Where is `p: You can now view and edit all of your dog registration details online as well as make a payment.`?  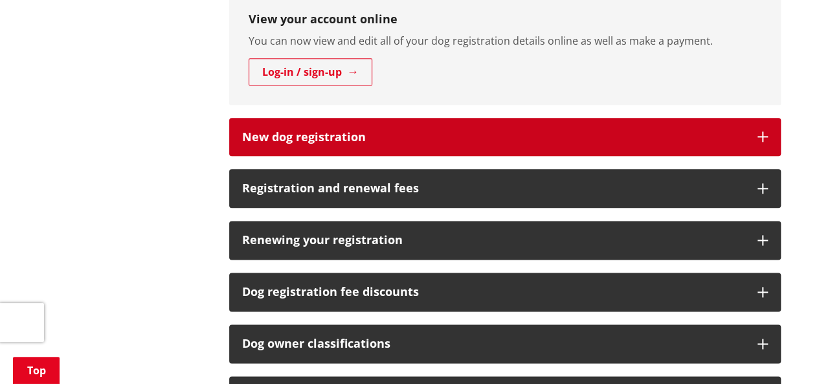
p: You can now view and edit all of your dog registration details online as well as make a payment. is located at coordinates (505, 41).